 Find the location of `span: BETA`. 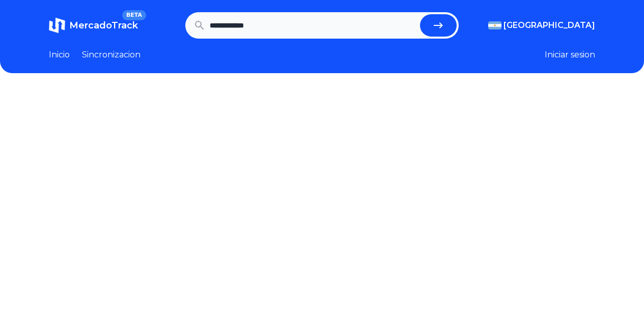

span: BETA is located at coordinates (134, 15).